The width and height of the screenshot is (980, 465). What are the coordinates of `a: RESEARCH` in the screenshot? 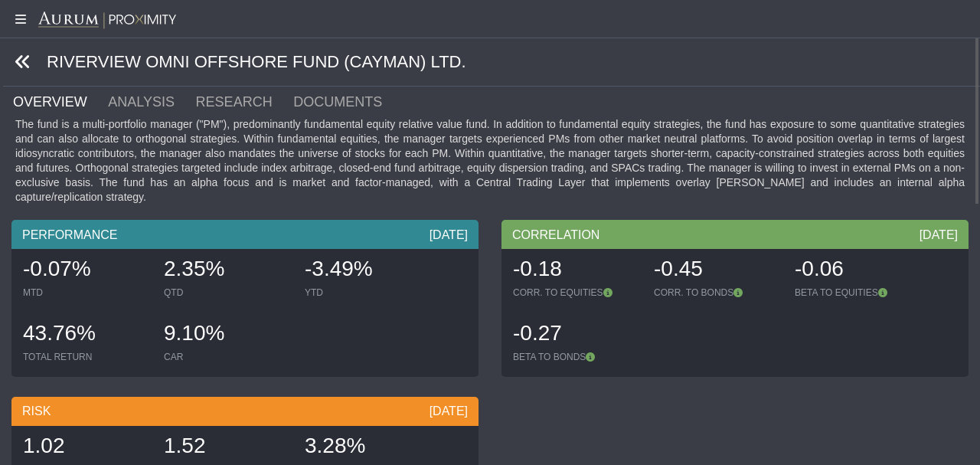 It's located at (243, 102).